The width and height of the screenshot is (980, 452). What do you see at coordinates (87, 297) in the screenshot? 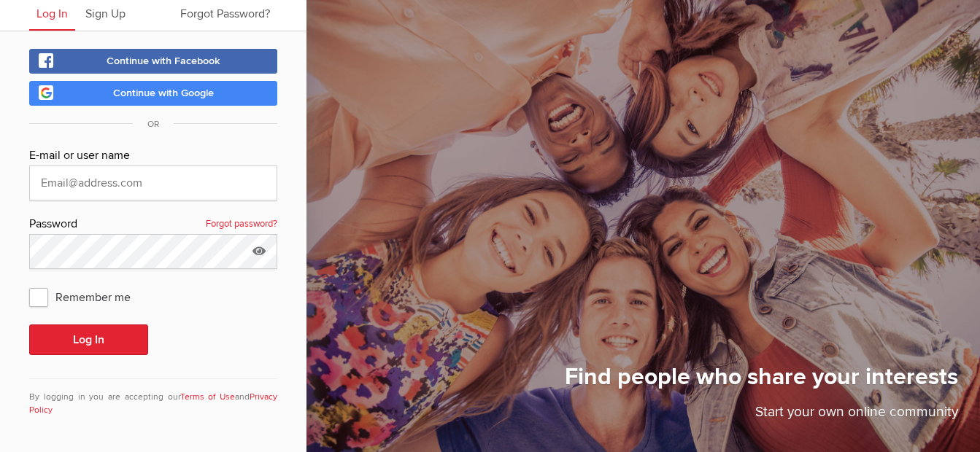
I see `span: Remember me` at bounding box center [87, 297].